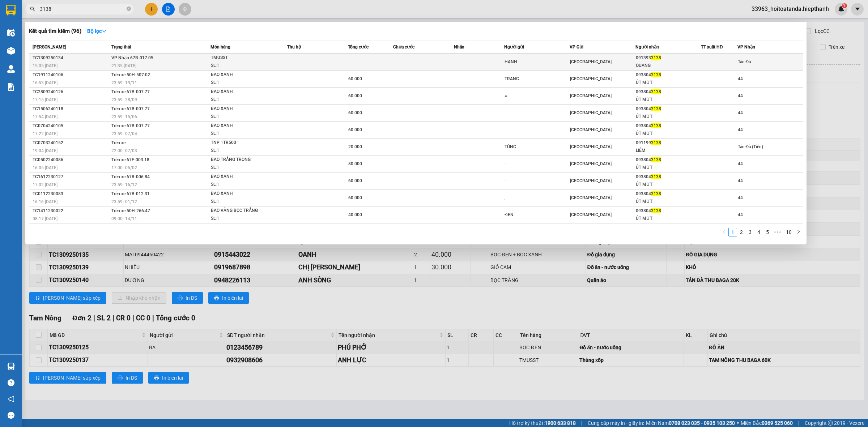  I want to click on span: Tản Đà (Tiền), so click(750, 147).